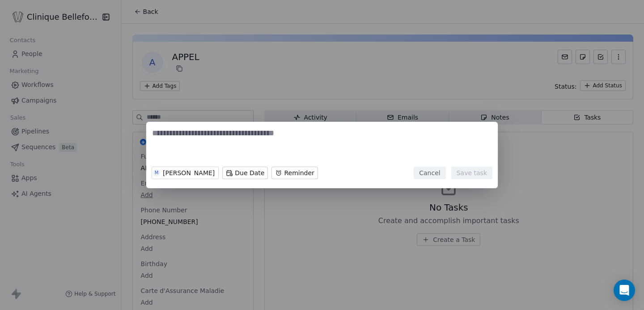 This screenshot has height=310, width=644. I want to click on span: Due Date, so click(249, 173).